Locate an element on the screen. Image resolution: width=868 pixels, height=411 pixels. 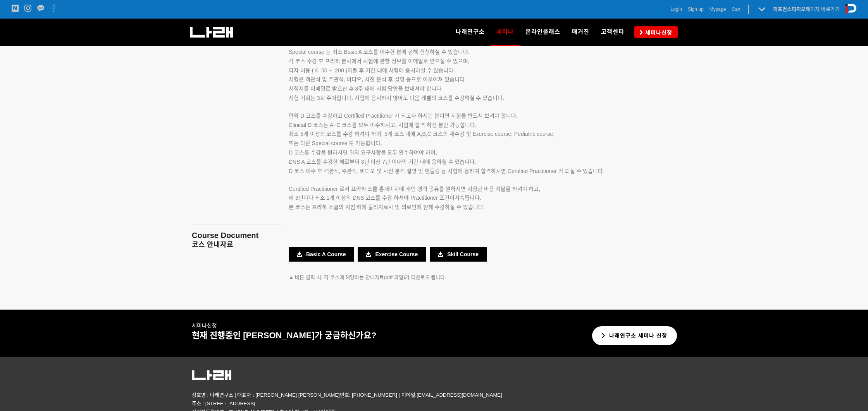
span: 온라인클래스 is located at coordinates (543, 32).